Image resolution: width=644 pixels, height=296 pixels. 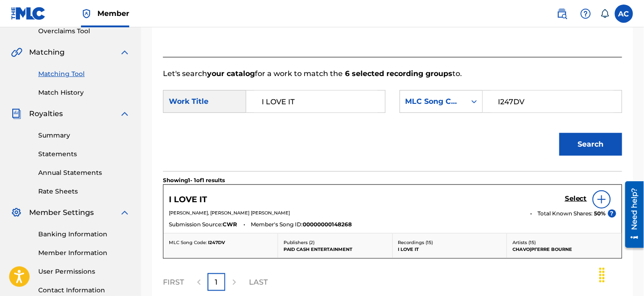 What do you see at coordinates (113, 14) in the screenshot?
I see `span: Member` at bounding box center [113, 14].